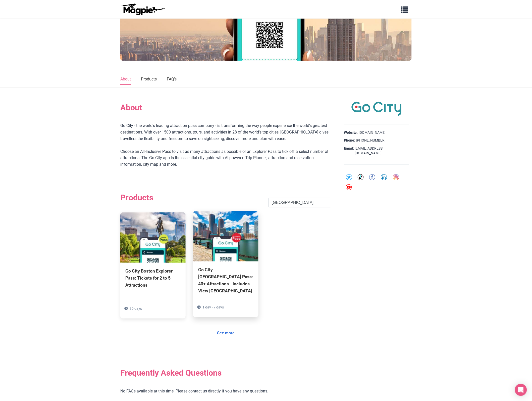  What do you see at coordinates (360, 177) in the screenshot?
I see `img: tiktok-round-01-ca200c7ba8d03f2cade56905edf8567d.svg` at bounding box center [360, 177].